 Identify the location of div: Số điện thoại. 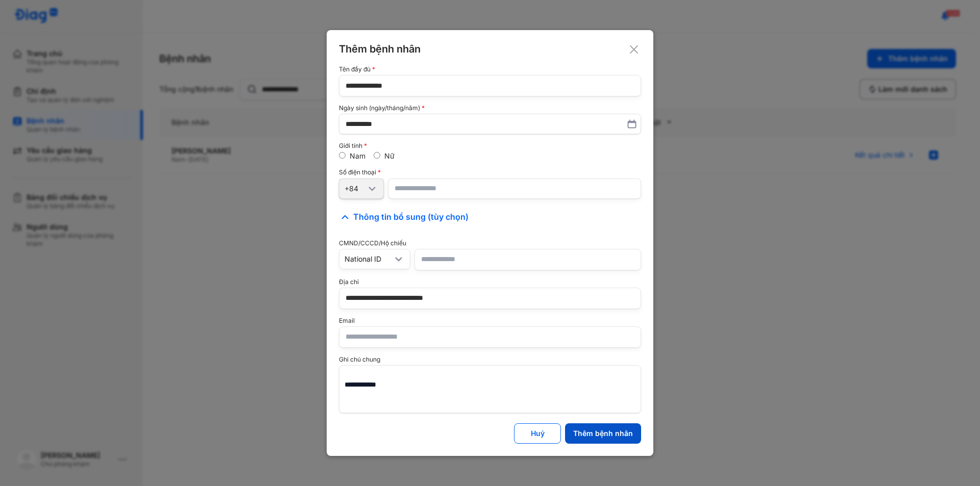
(490, 172).